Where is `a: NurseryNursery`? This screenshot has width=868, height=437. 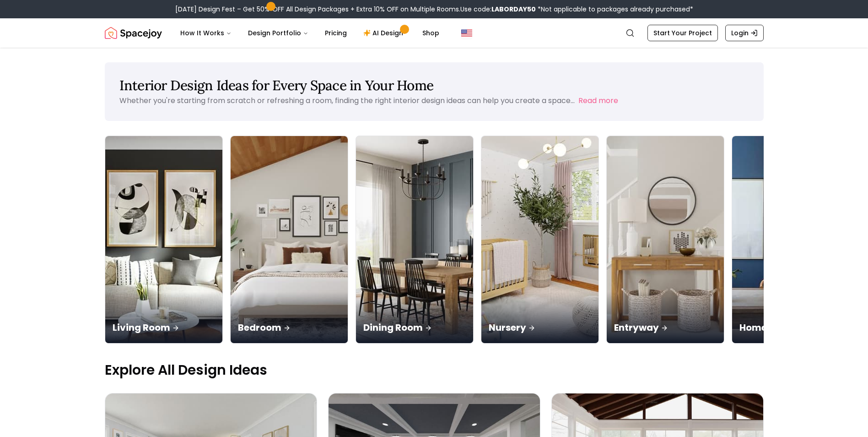
a: NurseryNursery is located at coordinates (540, 240).